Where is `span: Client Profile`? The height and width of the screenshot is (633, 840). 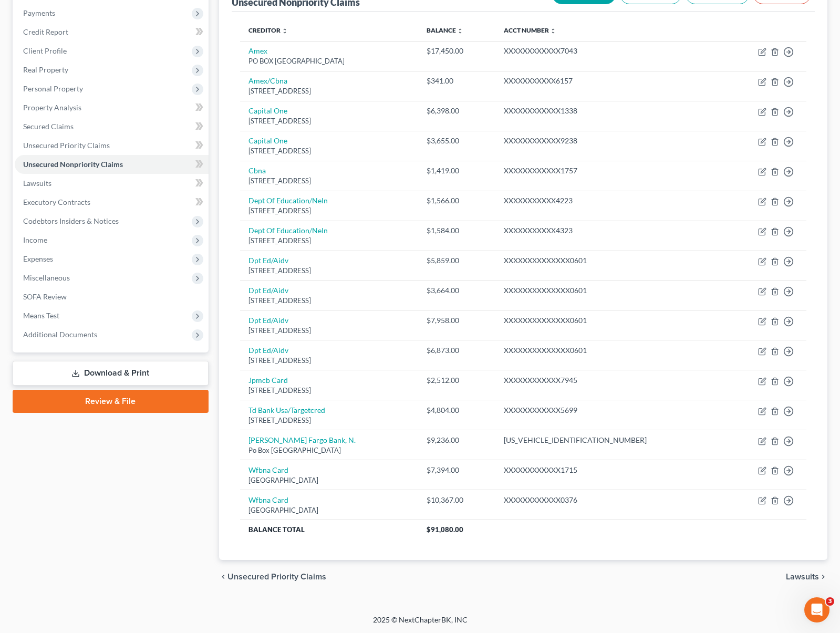
span: Client Profile is located at coordinates (44, 50).